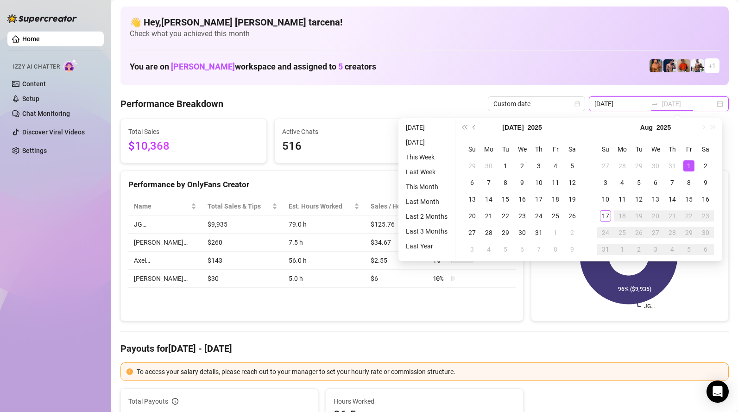 The width and height of the screenshot is (738, 412). I want to click on td: 2025-08-03, so click(606, 183).